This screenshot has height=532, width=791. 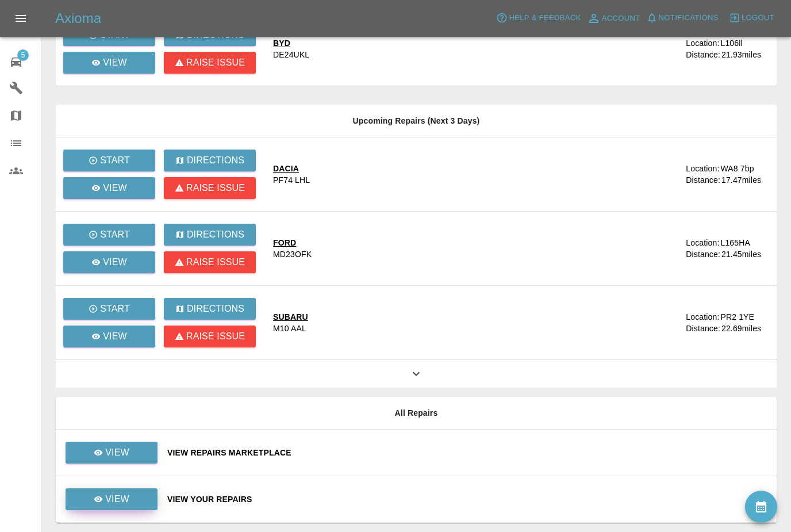 What do you see at coordinates (468, 453) in the screenshot?
I see `div: View Repairs Marketplace` at bounding box center [468, 453].